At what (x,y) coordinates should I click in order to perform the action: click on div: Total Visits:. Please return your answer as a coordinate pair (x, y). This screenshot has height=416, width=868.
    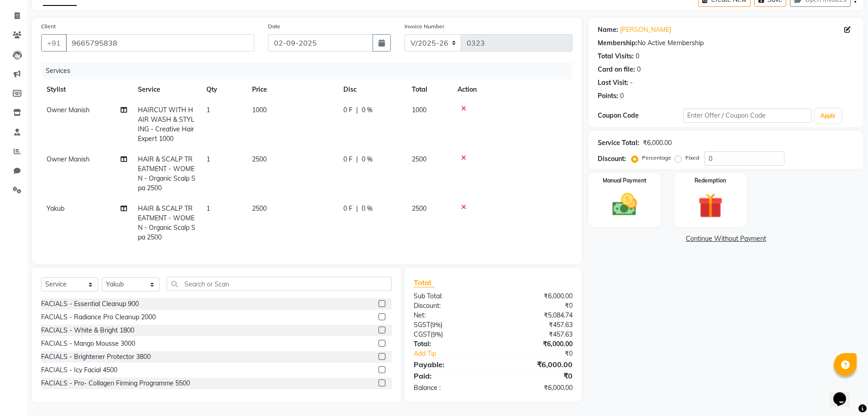
    Looking at the image, I should click on (615, 56).